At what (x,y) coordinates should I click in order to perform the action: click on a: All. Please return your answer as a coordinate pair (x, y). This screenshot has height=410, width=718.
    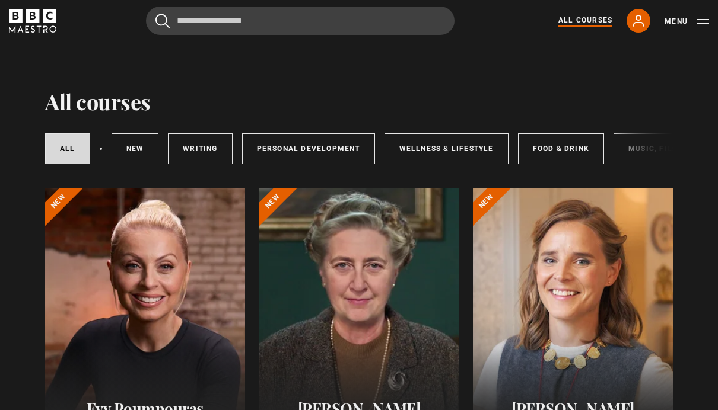
    Looking at the image, I should click on (68, 149).